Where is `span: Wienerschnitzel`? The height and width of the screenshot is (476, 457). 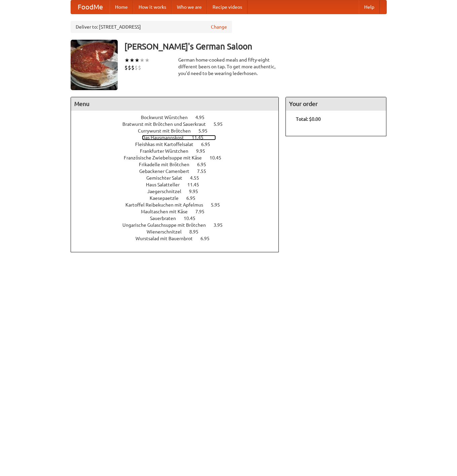 span: Wienerschnitzel is located at coordinates (168, 232).